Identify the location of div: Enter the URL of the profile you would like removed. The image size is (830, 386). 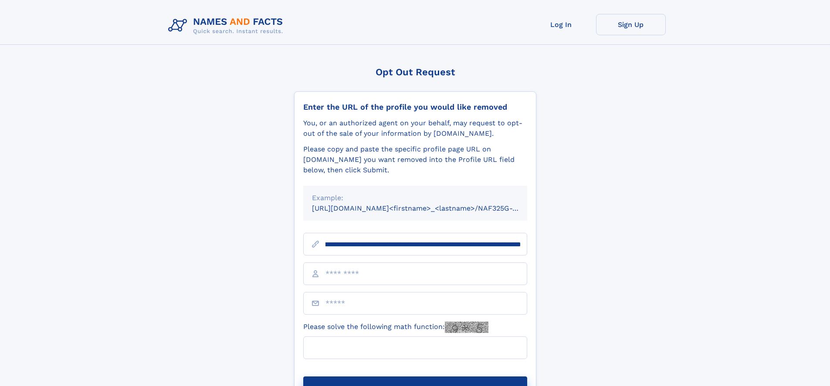
(415, 107).